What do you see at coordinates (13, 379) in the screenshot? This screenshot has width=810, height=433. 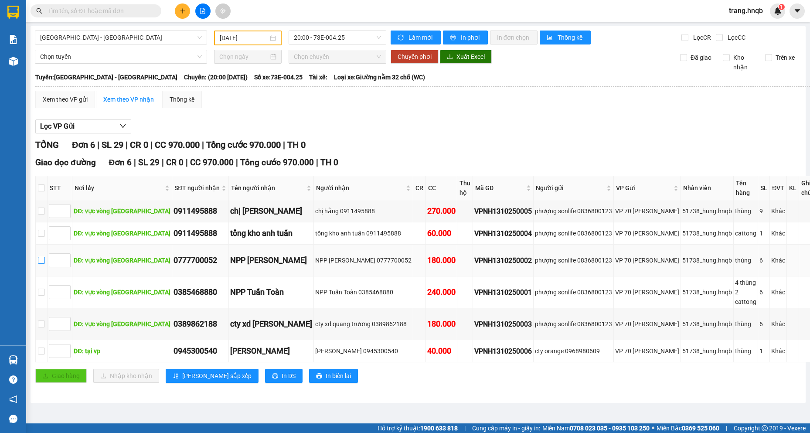 I see `span: question-circle` at bounding box center [13, 379].